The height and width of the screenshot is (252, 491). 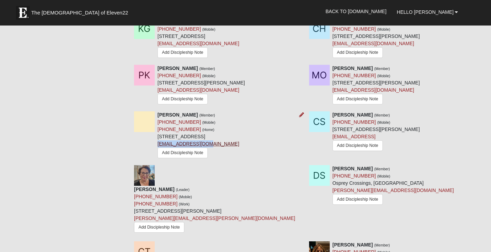 What do you see at coordinates (208, 129) in the screenshot?
I see `small: (Home)` at bounding box center [208, 129].